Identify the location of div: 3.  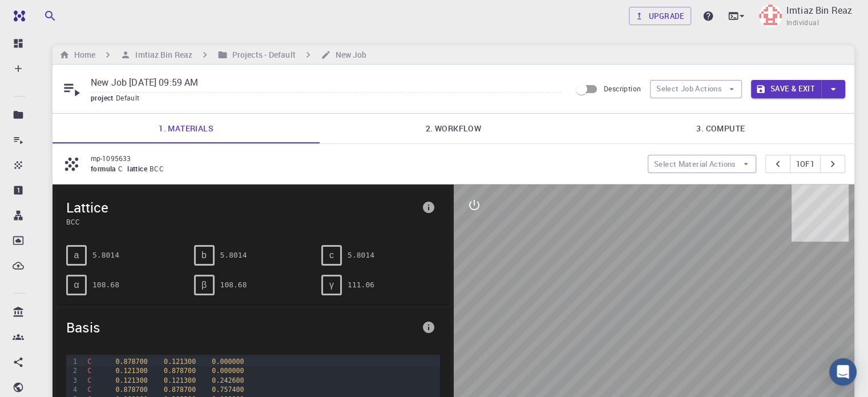
(72, 380).